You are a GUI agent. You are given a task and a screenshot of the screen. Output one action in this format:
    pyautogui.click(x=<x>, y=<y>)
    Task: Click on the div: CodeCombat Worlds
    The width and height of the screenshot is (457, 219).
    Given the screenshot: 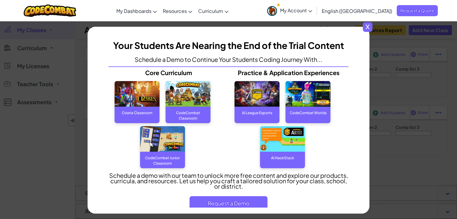 What is the action you would take?
    pyautogui.click(x=308, y=113)
    